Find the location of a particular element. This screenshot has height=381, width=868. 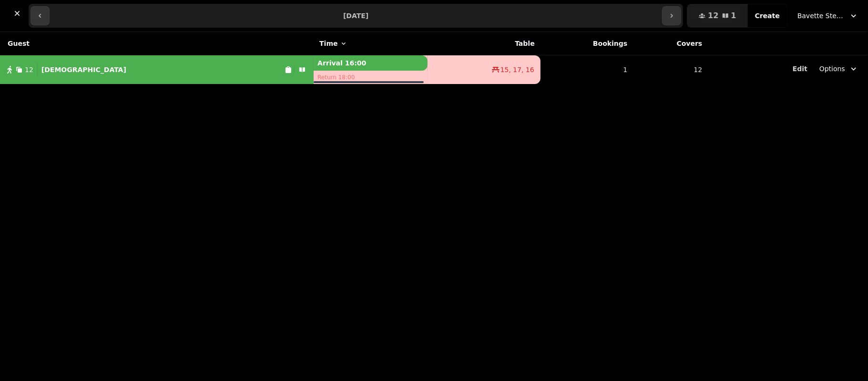

p: Arrival 16:00 is located at coordinates (370, 63).